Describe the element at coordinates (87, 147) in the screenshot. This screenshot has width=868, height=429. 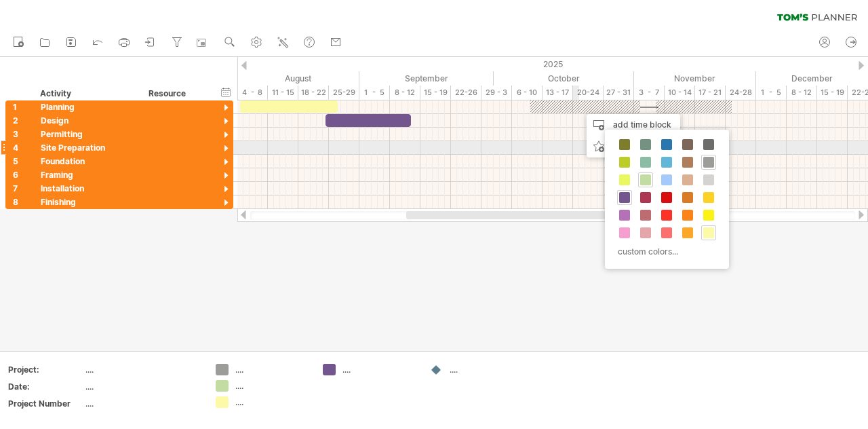
I see `div: Site Preparation` at that location.